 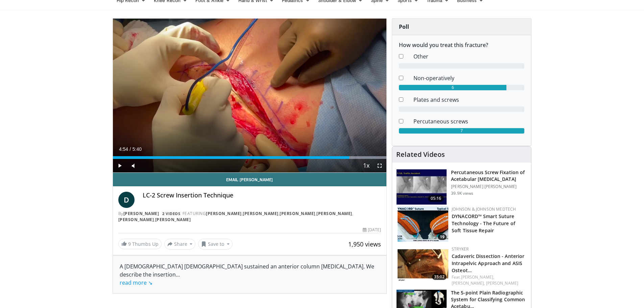 I want to click on p: 39.9K views, so click(x=462, y=193).